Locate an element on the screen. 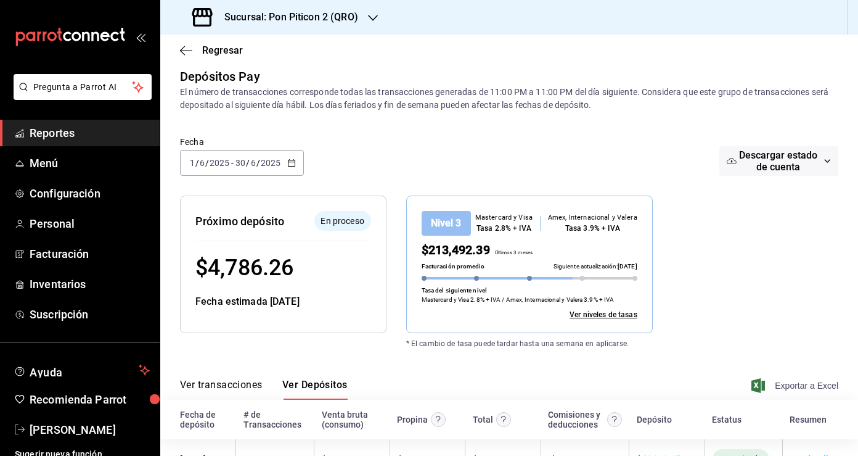 Image resolution: width=858 pixels, height=456 pixels. span: Exportar a Excel is located at coordinates (796, 385).